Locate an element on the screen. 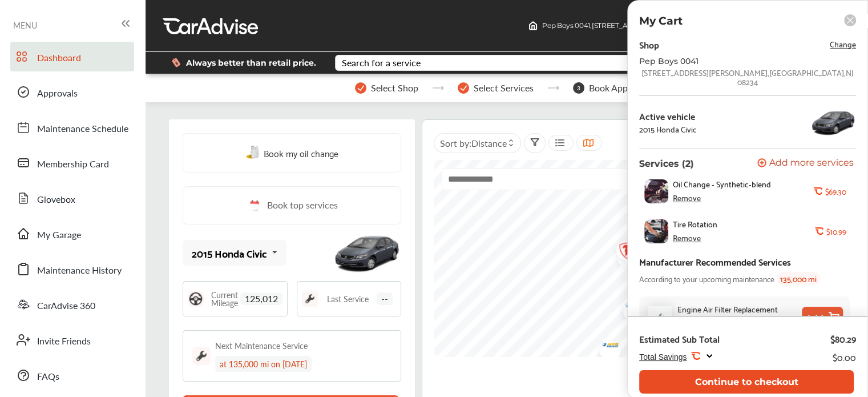 This screenshot has height=397, width=868. a: CarAdvise 360 is located at coordinates (72, 304).